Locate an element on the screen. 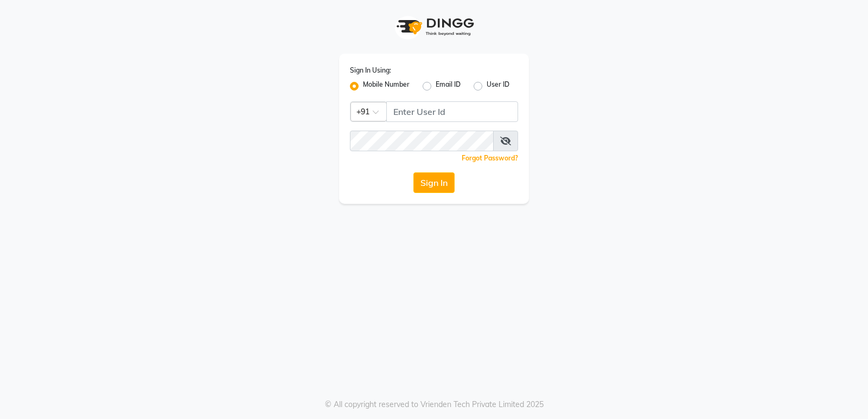 This screenshot has height=419, width=868. label: User ID is located at coordinates (498, 86).